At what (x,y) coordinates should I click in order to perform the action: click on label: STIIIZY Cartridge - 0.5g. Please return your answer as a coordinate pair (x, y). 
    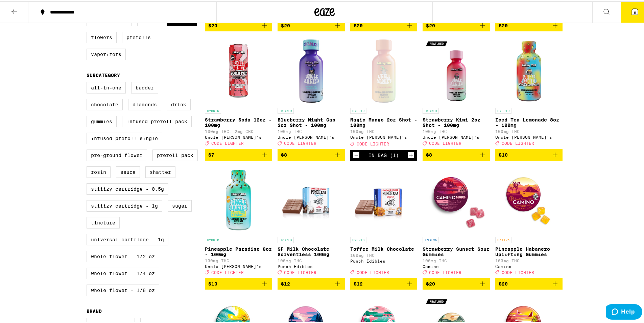
    Looking at the image, I should click on (127, 188).